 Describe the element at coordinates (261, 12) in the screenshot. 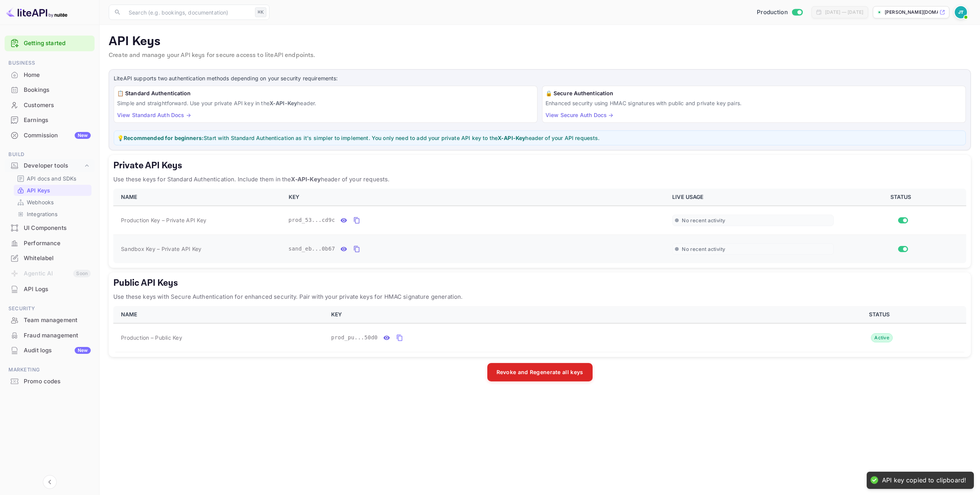

I see `div: ⌘K` at that location.